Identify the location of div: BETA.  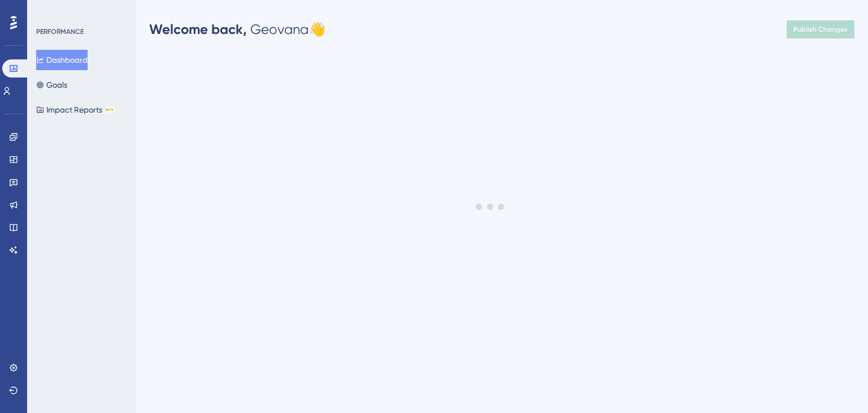
(110, 110).